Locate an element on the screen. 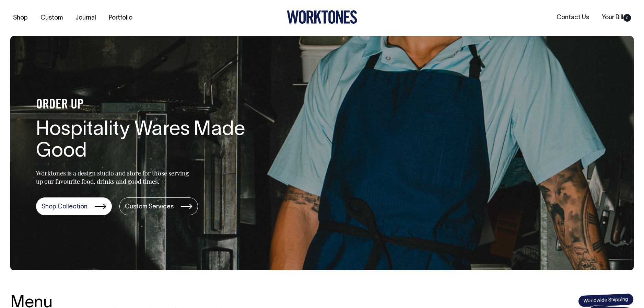 This screenshot has width=644, height=308. h4: ORDER UP is located at coordinates (146, 105).